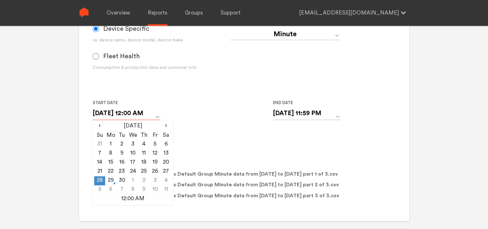 The height and width of the screenshot is (229, 488). Describe the element at coordinates (122, 171) in the screenshot. I see `td: 23` at that location.